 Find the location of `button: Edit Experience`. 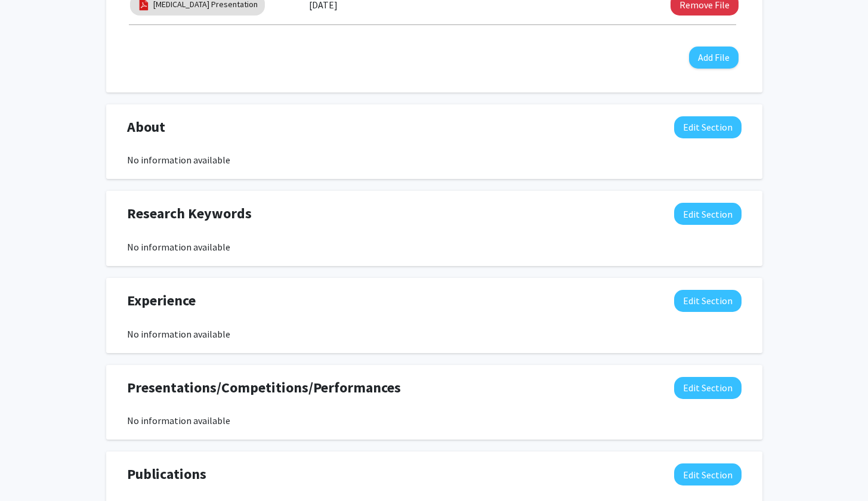

button: Edit Experience is located at coordinates (708, 301).